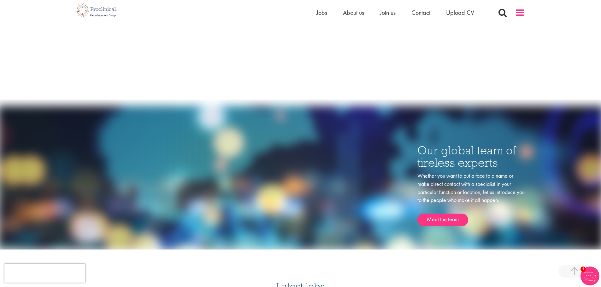 This screenshot has width=601, height=287. Describe the element at coordinates (387, 13) in the screenshot. I see `a: Join us` at that location.